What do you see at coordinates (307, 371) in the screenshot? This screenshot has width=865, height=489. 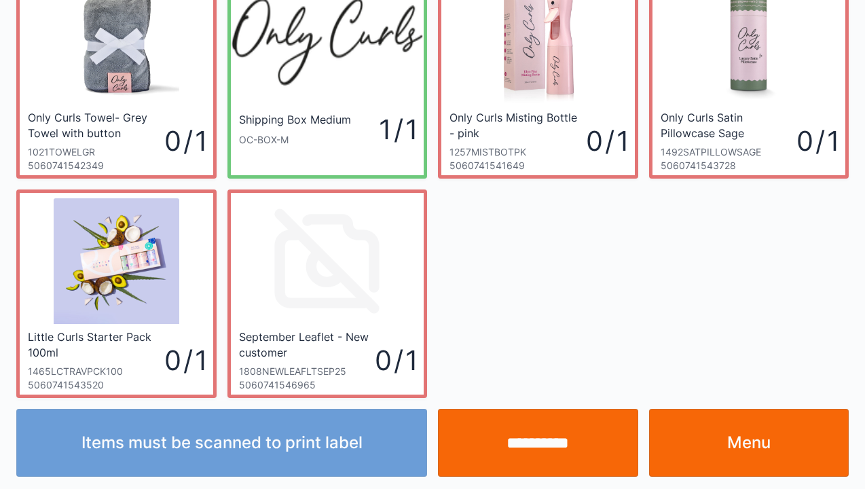 I see `div: 1808NEWLEAFLTSEP25` at bounding box center [307, 371].